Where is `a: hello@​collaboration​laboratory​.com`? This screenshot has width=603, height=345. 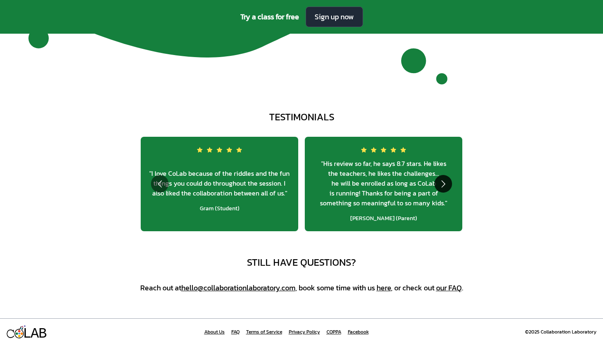 a: hello@​collaboration​laboratory​.com is located at coordinates (238, 287).